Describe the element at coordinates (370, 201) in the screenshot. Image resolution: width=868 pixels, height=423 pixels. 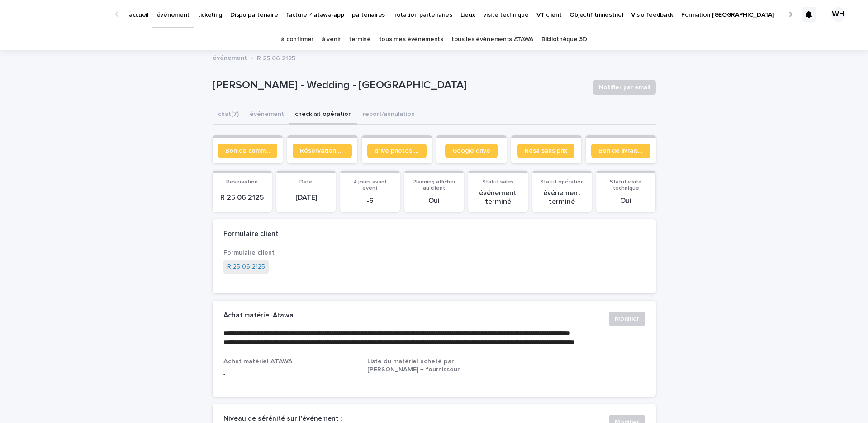
I see `p: -6` at that location.